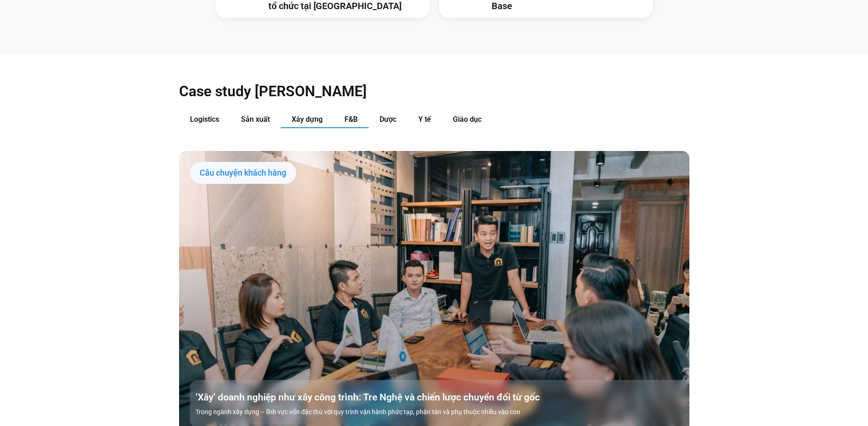 The height and width of the screenshot is (426, 868). Describe the element at coordinates (467, 119) in the screenshot. I see `span: Giáo dục` at that location.